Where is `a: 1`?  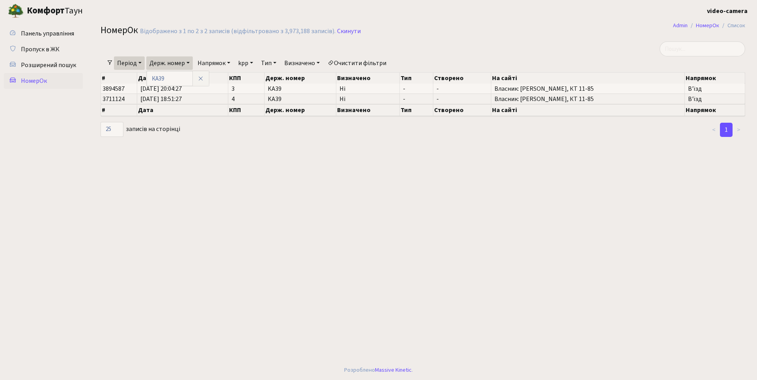
a: 1 is located at coordinates (727, 130).